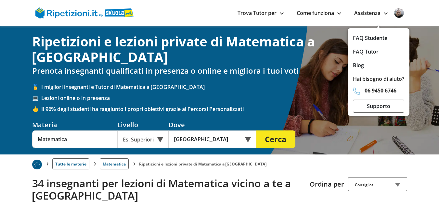  What do you see at coordinates (260, 13) in the screenshot?
I see `a: Trova Tutor per` at bounding box center [260, 13].